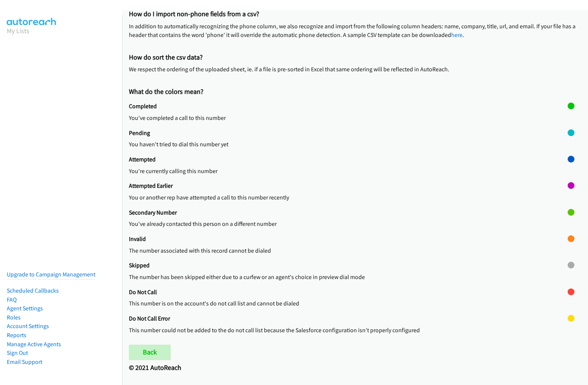 The width and height of the screenshot is (588, 385). Describe the element at coordinates (348, 266) in the screenshot. I see `h2: Skipped` at that location.